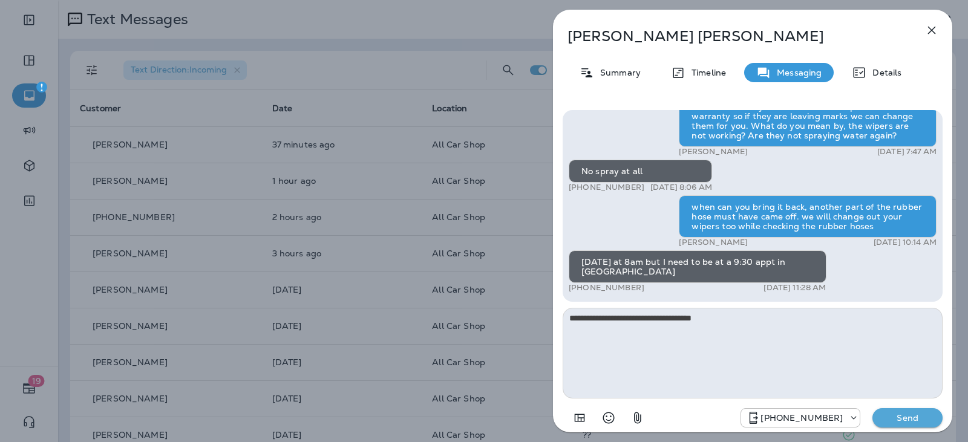  I want to click on button: Send, so click(908, 418).